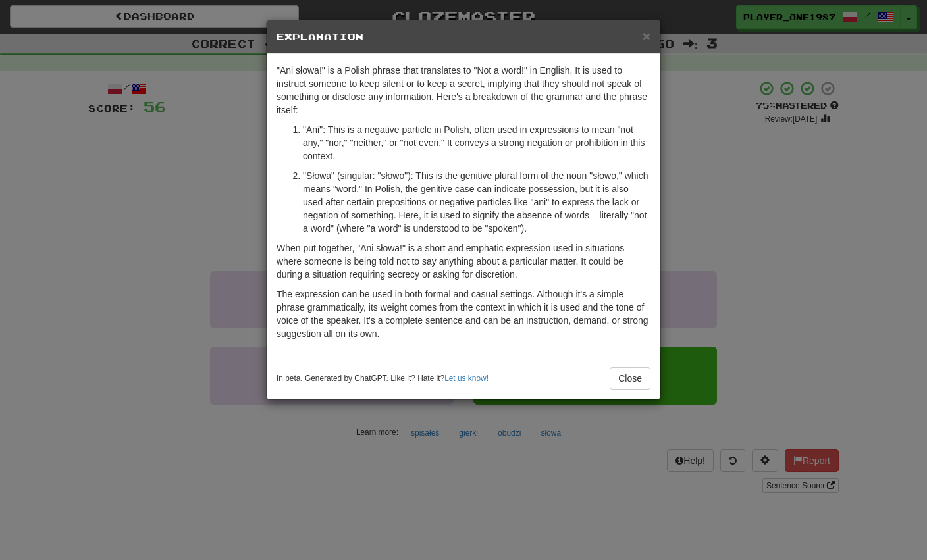  What do you see at coordinates (464, 37) in the screenshot?
I see `h5: Explanation` at bounding box center [464, 37].